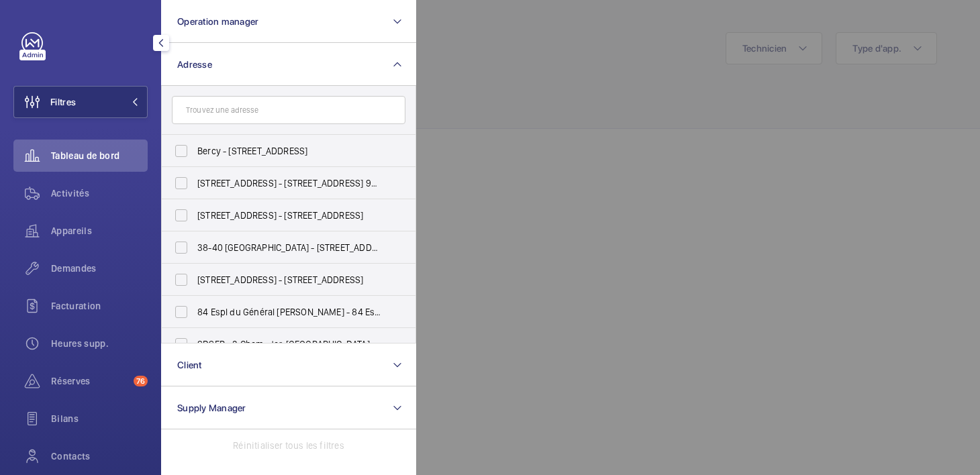  Describe the element at coordinates (99, 418) in the screenshot. I see `span: Bilans` at that location.